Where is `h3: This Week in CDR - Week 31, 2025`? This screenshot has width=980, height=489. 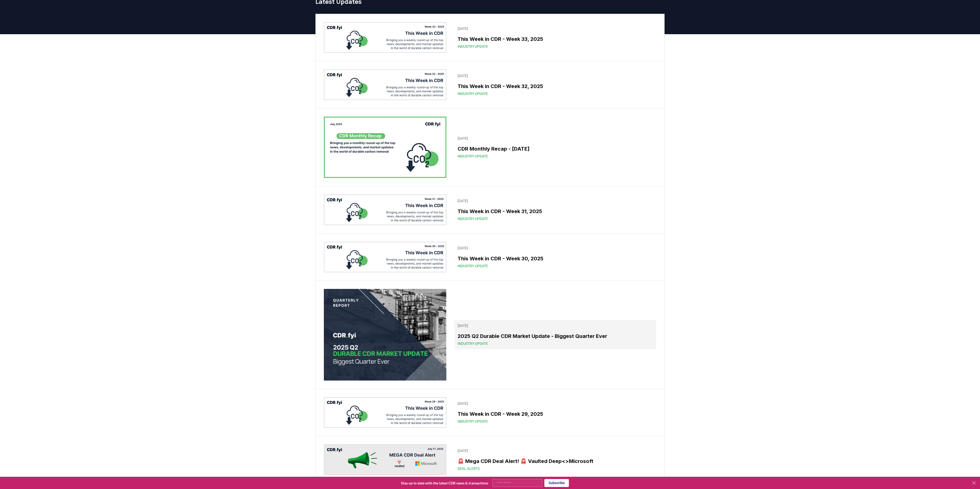 h3: This Week in CDR - Week 31, 2025 is located at coordinates (556, 211).